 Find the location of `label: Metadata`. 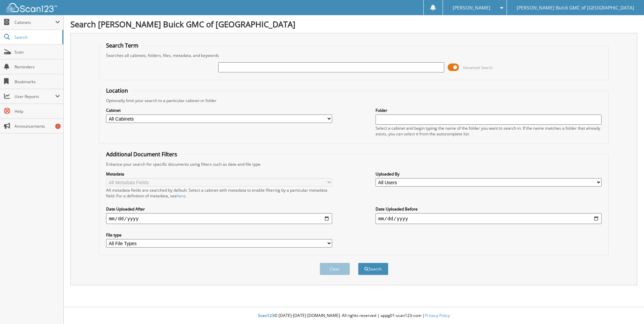

label: Metadata is located at coordinates (219, 174).